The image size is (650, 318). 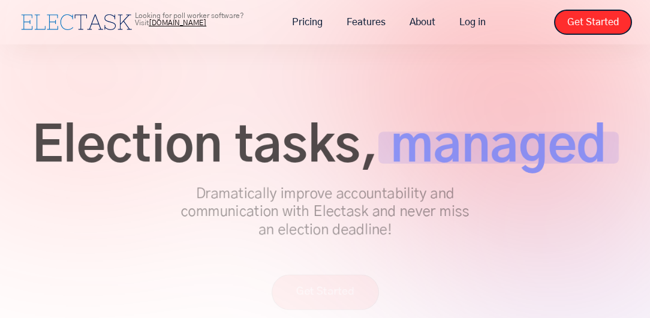 I want to click on a: Features, so click(x=366, y=22).